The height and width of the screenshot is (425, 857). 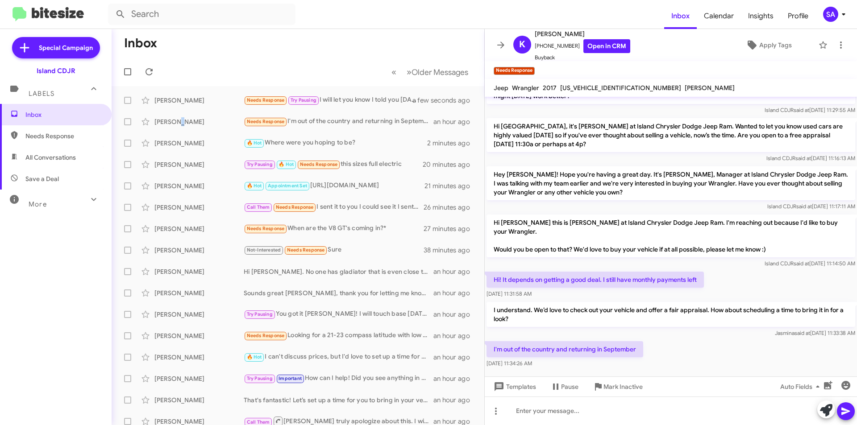 I want to click on a: Insights, so click(x=760, y=16).